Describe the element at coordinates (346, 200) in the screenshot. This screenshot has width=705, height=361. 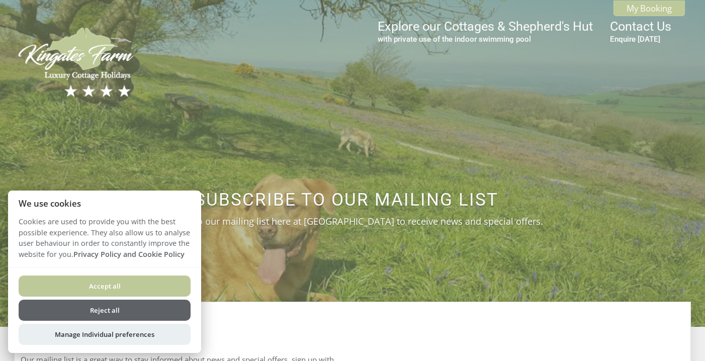
I see `h2: Subscribe to our Mailing List` at that location.